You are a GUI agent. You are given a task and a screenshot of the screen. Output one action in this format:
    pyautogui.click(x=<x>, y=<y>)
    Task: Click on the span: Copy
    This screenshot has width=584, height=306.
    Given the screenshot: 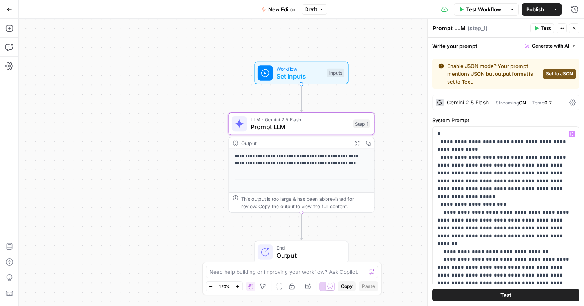 What is the action you would take?
    pyautogui.click(x=347, y=286)
    